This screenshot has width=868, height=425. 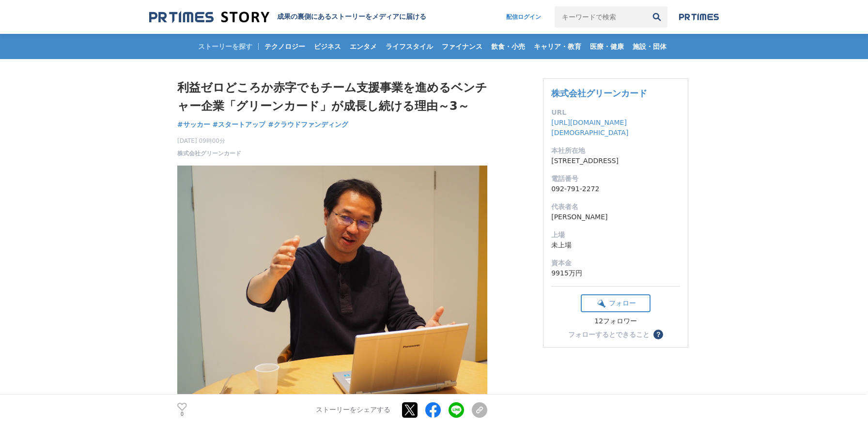 What do you see at coordinates (210, 17) in the screenshot?
I see `img: 成果の裏側にあるストーリーをメディアに届ける` at bounding box center [210, 17].